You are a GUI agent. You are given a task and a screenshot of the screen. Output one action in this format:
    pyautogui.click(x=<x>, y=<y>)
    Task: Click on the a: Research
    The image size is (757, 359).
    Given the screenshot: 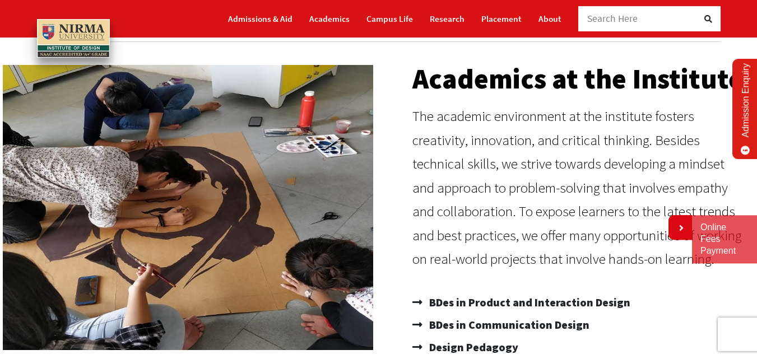 What is the action you would take?
    pyautogui.click(x=447, y=18)
    